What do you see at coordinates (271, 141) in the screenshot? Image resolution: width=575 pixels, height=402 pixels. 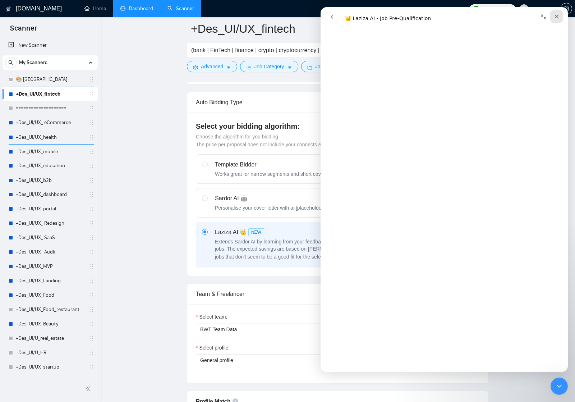 I see `span: Choose the algorithm for you bidding. The price per proposal does not include your connects expen...` at bounding box center [271, 141].